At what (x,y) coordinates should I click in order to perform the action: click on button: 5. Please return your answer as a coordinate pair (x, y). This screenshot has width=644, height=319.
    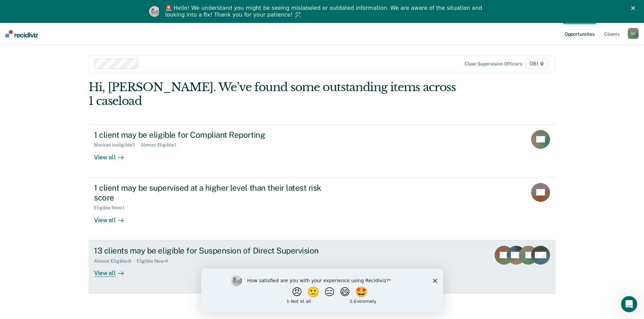
    Looking at the image, I should click on (161, 23).